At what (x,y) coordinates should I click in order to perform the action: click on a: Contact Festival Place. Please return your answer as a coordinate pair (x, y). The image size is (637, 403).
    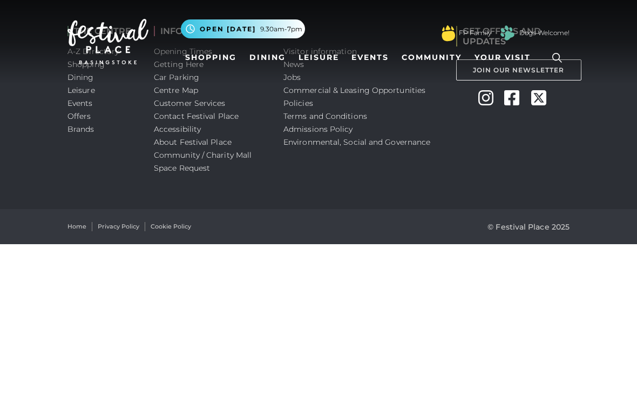
    Looking at the image, I should click on (196, 116).